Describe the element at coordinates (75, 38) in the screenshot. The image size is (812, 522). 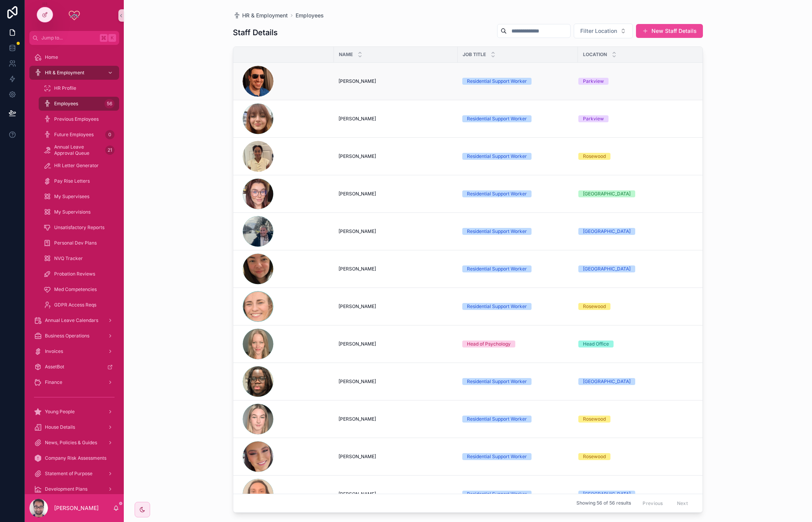
I see `button: Jump to...K` at that location.